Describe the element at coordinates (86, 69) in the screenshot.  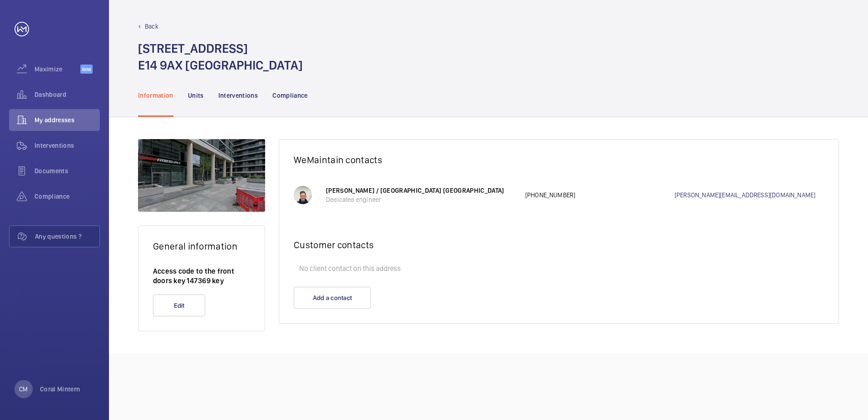
I see `span: Beta` at that location.